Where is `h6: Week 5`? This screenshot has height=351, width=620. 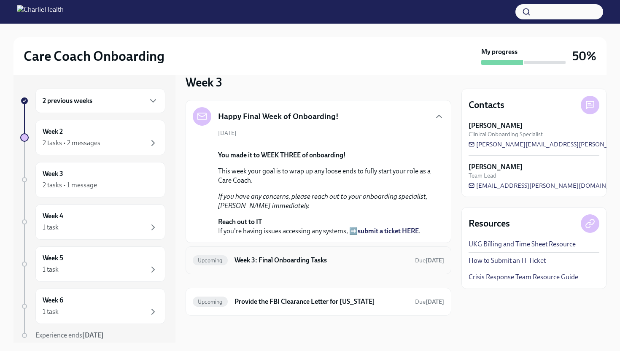
h6: Week 5 is located at coordinates (53, 258).